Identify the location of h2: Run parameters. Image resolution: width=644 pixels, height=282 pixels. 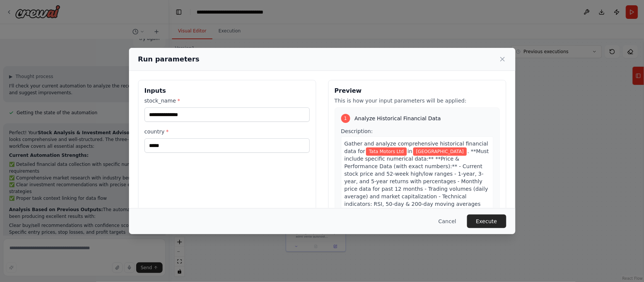
(169, 59).